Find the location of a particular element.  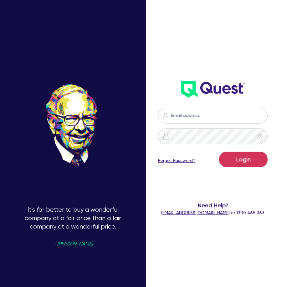

a: Forgot Password? is located at coordinates (177, 161).